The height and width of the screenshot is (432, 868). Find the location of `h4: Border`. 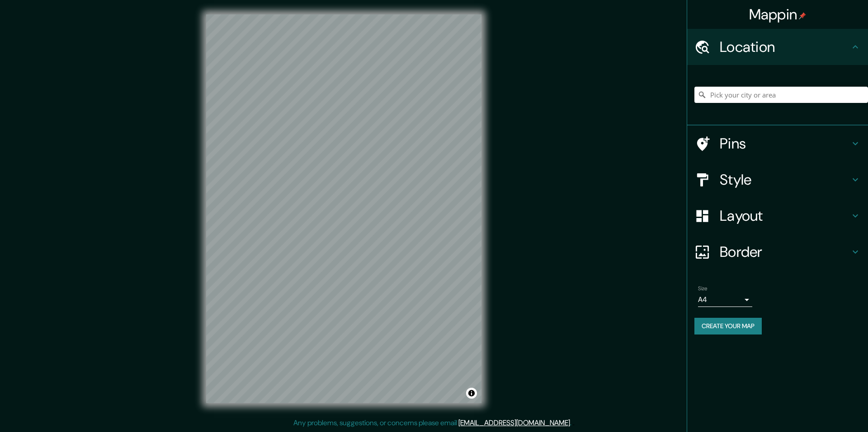

h4: Border is located at coordinates (785, 252).